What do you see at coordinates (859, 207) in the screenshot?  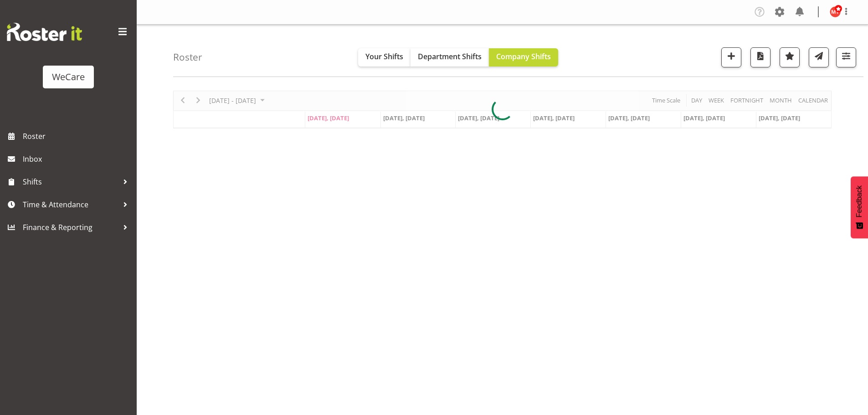 I see `button: Feedback - Show survey` at bounding box center [859, 207].